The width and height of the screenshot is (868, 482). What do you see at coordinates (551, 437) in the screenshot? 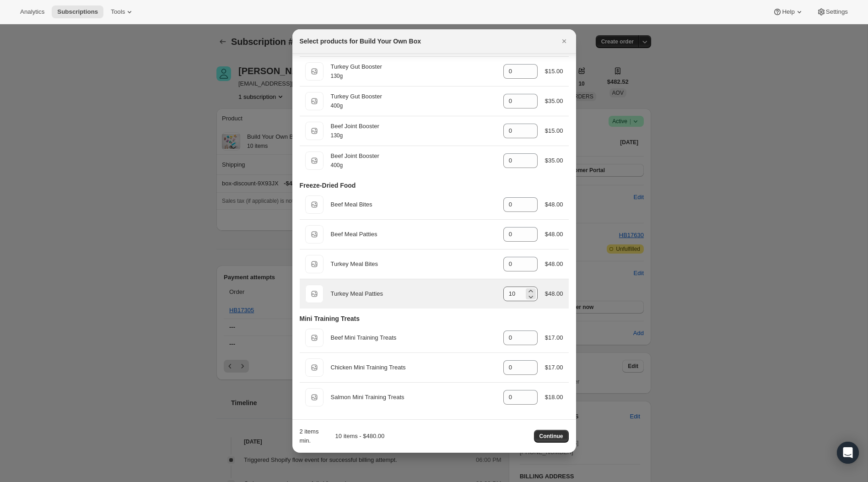
I see `span: Continue` at bounding box center [551, 437].